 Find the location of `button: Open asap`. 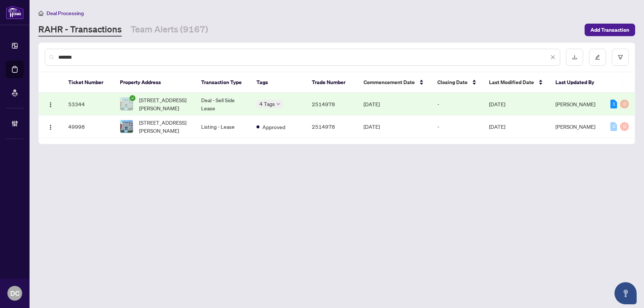

button: Open asap is located at coordinates (626, 294).